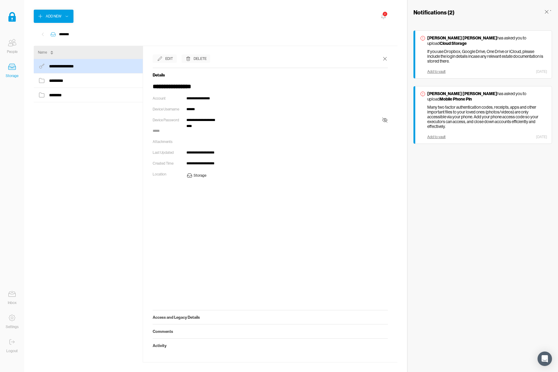 This screenshot has height=372, width=558. Describe the element at coordinates (384, 14) in the screenshot. I see `div: 2` at that location.